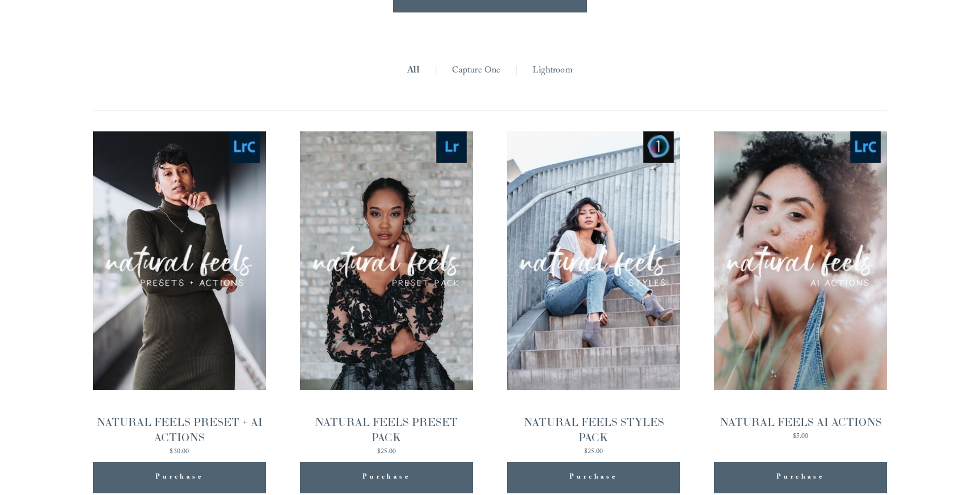 The image size is (980, 495). What do you see at coordinates (593, 431) in the screenshot?
I see `div: NATURAL FEELS STYLES PACK` at bounding box center [593, 431].